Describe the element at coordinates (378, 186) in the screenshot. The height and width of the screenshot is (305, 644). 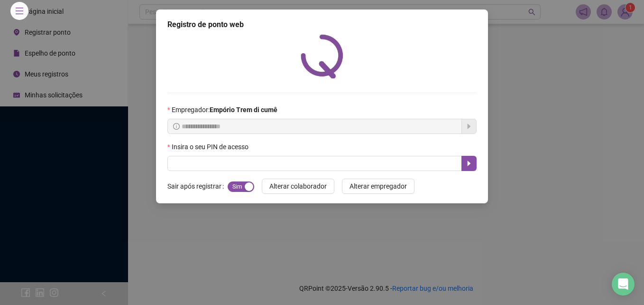
I see `span: Alterar empregador` at that location.